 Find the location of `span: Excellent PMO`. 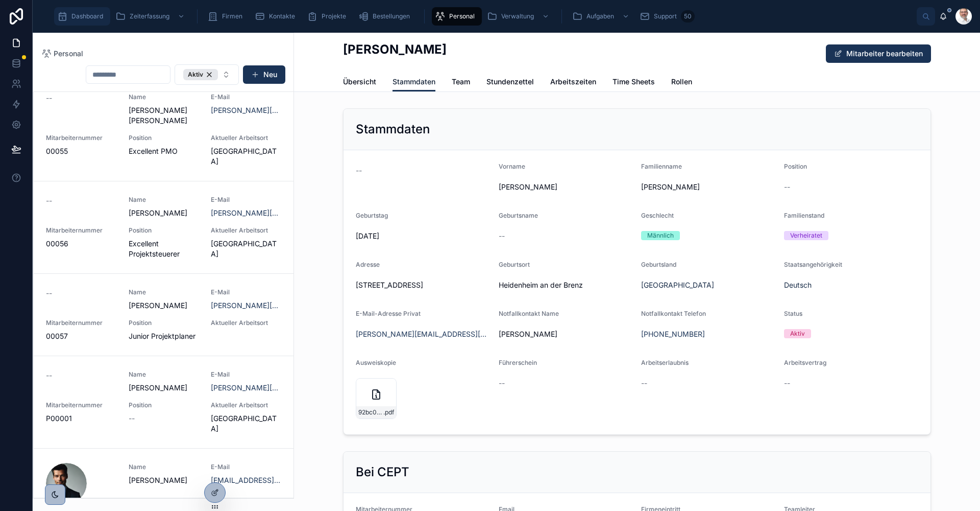

span: Excellent PMO is located at coordinates (164, 151).